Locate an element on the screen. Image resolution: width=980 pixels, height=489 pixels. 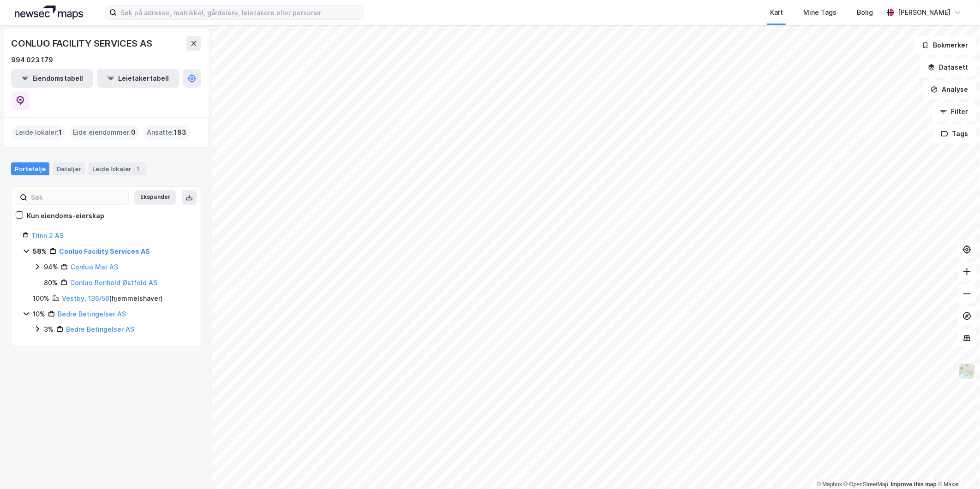
div: Mine Tags is located at coordinates (820, 13).